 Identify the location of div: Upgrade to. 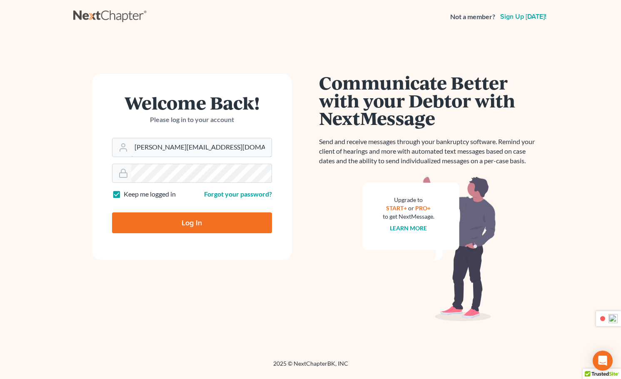
(409, 200).